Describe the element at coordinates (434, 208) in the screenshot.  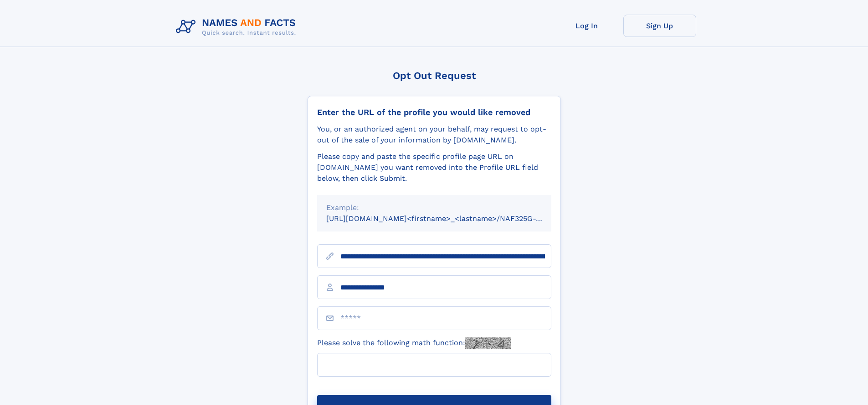
I see `div: Example:` at that location.